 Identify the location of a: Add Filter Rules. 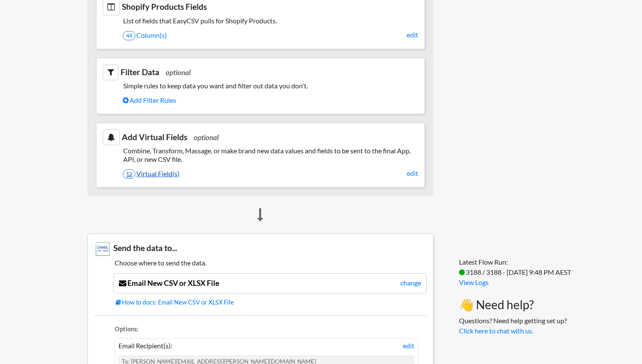
(271, 100).